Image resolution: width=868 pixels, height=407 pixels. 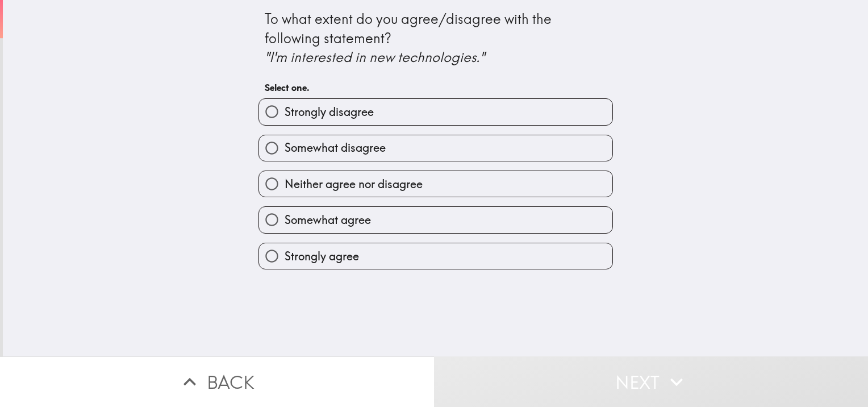 I want to click on i: "I'm interested in new technologies.", so click(x=375, y=57).